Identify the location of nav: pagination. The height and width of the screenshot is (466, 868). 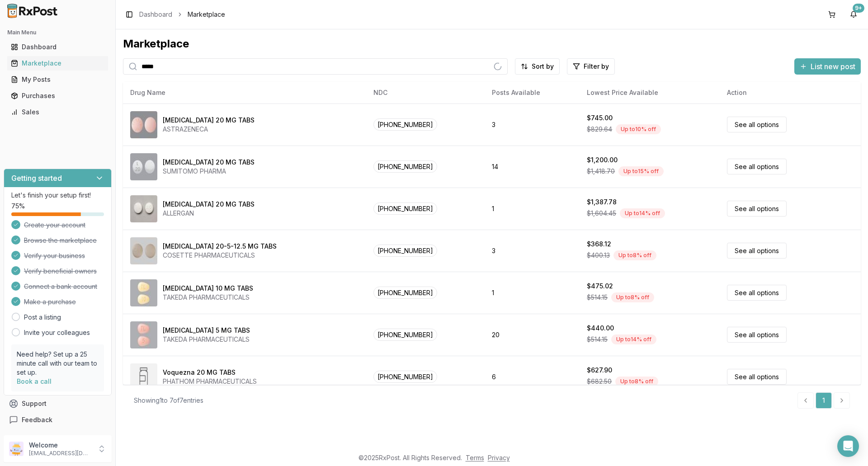
(824, 401).